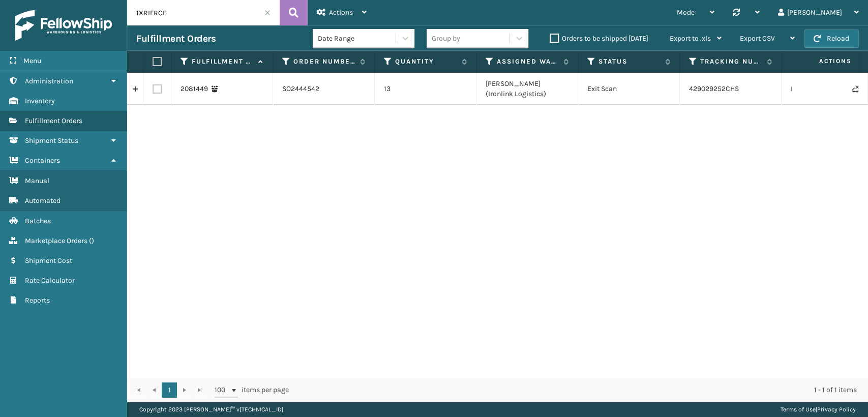 The width and height of the screenshot is (868, 417). I want to click on a: 2081449, so click(194, 89).